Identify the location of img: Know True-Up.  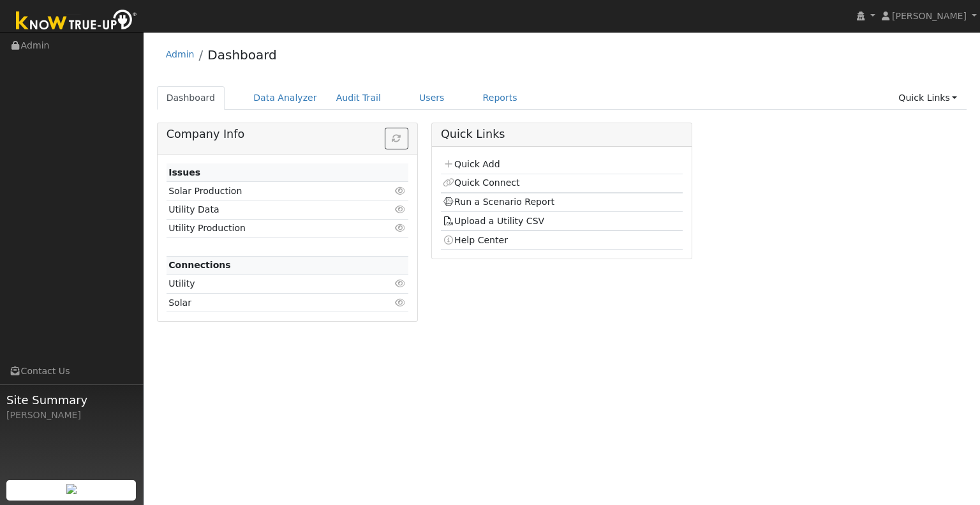
(77, 21).